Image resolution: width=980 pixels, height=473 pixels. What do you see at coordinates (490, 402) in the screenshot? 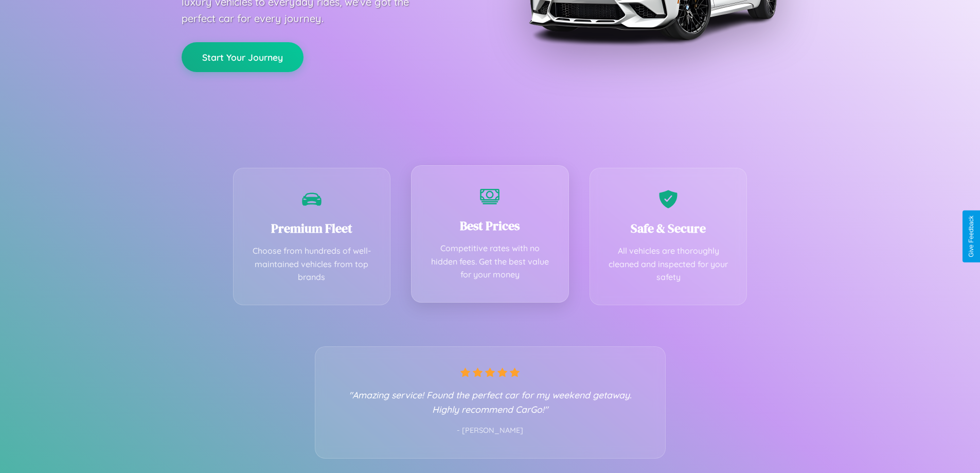
I see `p: "Amazing service! Found the perfect car for my weekend getaway. Highly recommend CarGo!"` at bounding box center [490, 402].